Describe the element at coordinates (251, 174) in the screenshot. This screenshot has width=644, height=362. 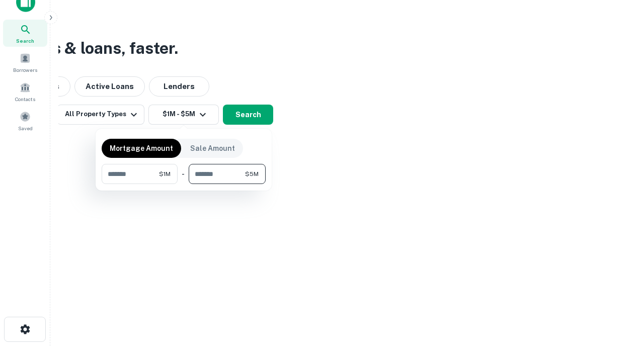
I see `span: $5M` at that location.